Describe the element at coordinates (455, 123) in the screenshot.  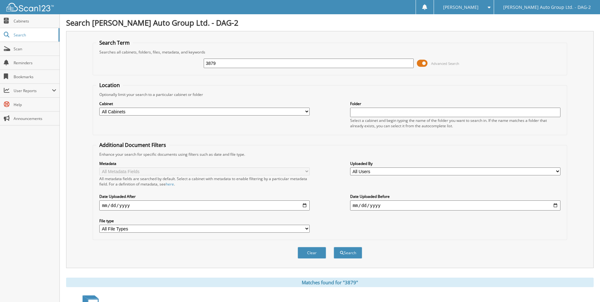
I see `div: Select a cabinet and begin typing the name of the folder you want to search in. If the name match...` at that location.